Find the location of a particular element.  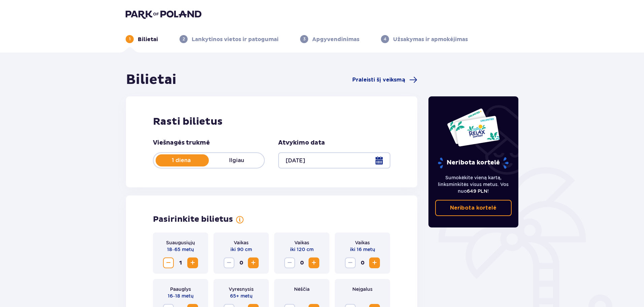

font: 4 is located at coordinates (385, 38).